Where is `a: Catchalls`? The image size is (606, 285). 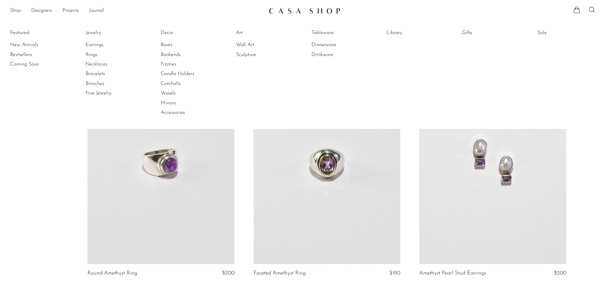
a: Catchalls is located at coordinates (185, 84).